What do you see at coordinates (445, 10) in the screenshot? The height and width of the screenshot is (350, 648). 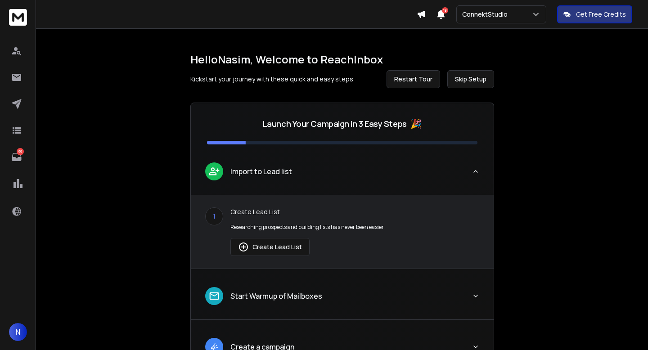 I see `span: 19` at bounding box center [445, 10].